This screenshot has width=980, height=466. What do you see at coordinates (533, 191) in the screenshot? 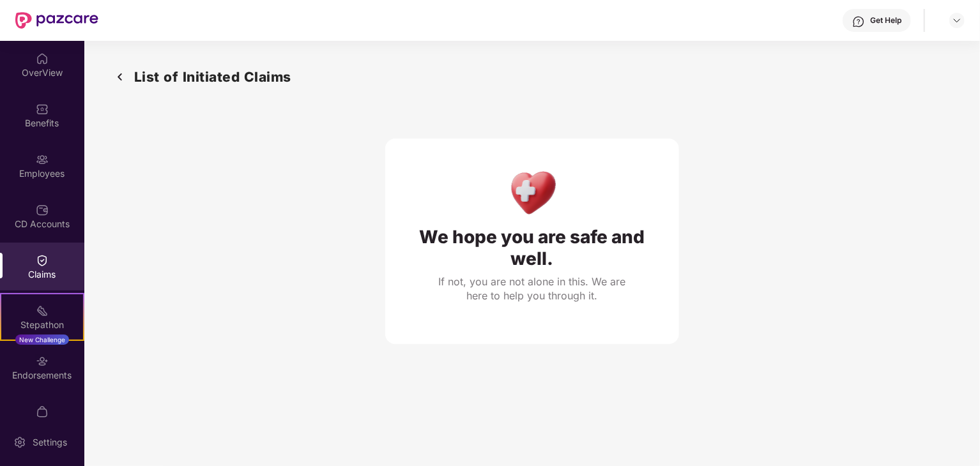
I see `img: Health Care` at bounding box center [533, 191].